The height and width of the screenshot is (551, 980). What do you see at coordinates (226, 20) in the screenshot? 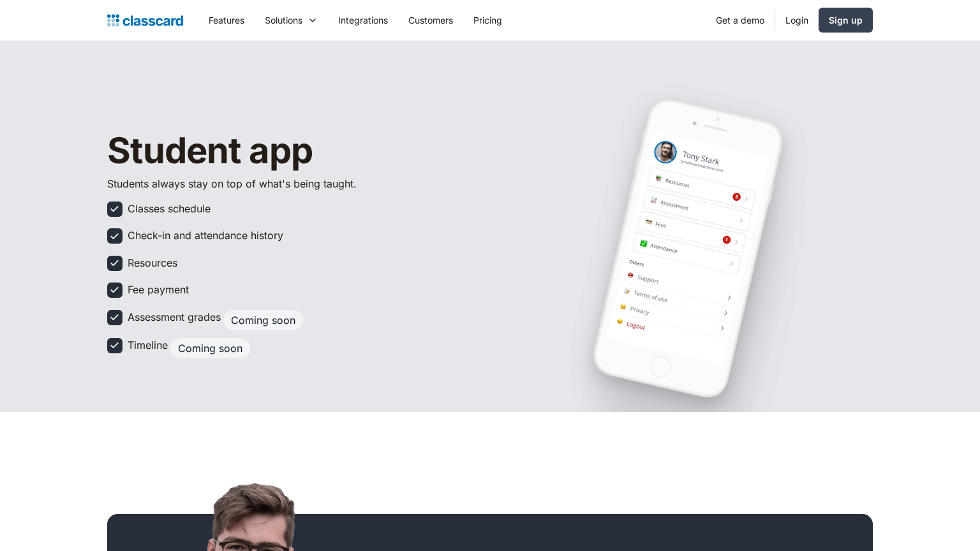
I see `a: Features` at bounding box center [226, 20].